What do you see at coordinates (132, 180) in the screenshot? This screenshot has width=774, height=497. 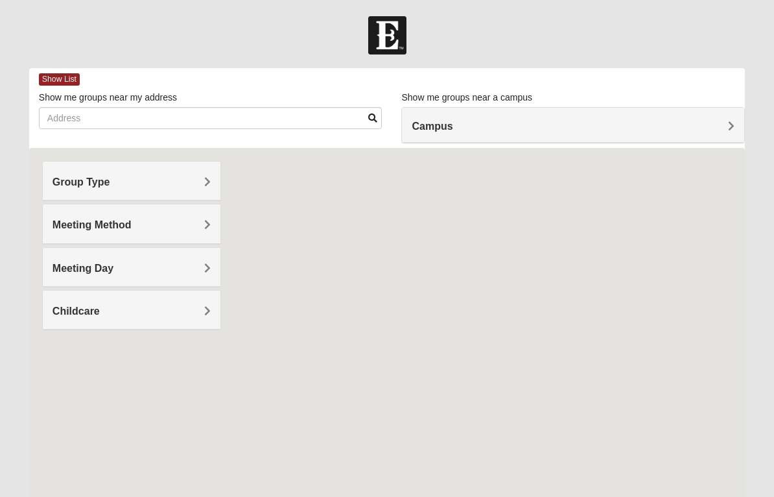 I see `div: Group Type` at bounding box center [132, 180].